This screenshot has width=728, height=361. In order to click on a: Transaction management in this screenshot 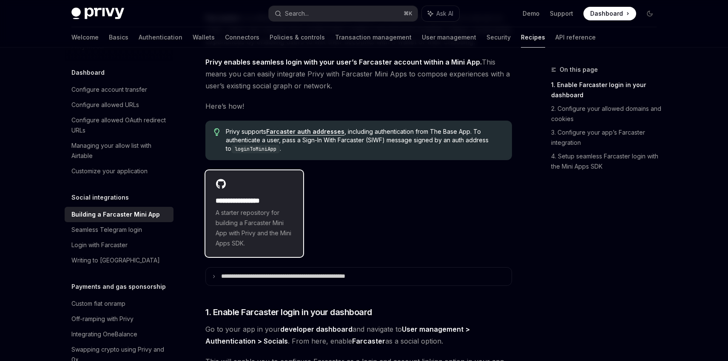, I will do `click(373, 37)`.